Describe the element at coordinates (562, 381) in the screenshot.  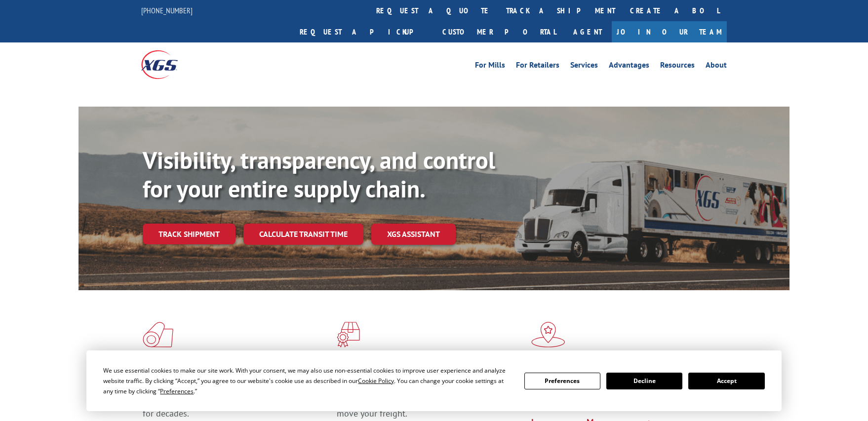
I see `button: Preferences` at that location.